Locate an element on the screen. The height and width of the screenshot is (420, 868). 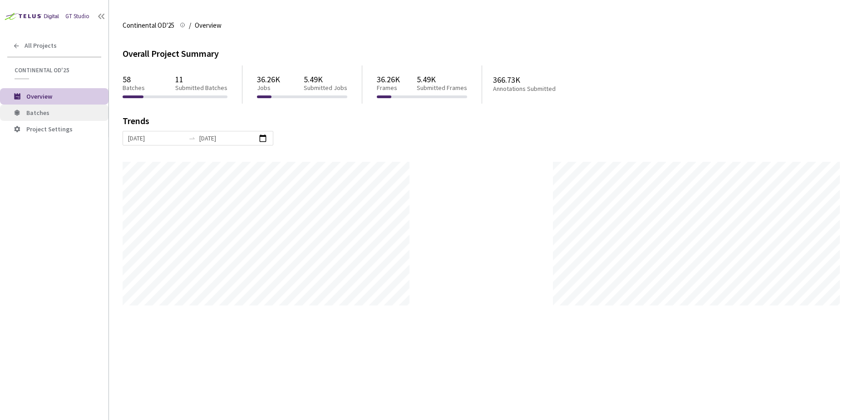
p: 11 is located at coordinates (201, 79).